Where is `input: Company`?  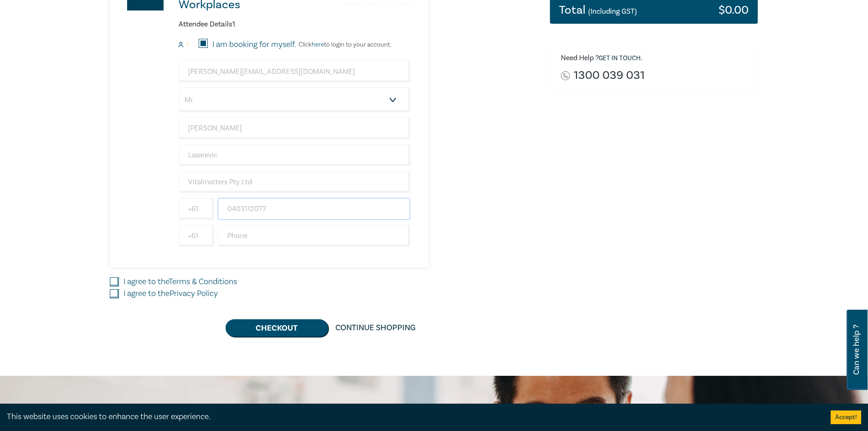 input: Company is located at coordinates (295, 182).